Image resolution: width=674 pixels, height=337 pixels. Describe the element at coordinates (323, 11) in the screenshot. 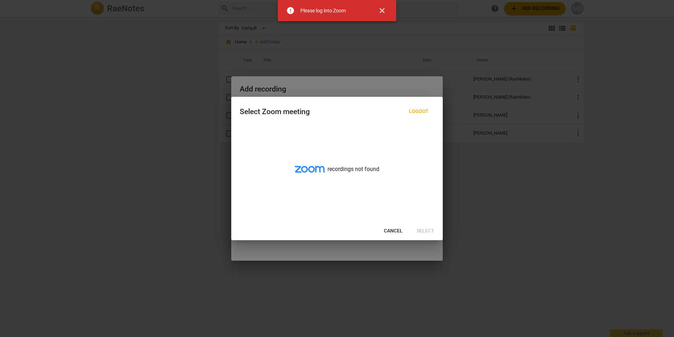

I see `div: Please log into Zoom` at that location.